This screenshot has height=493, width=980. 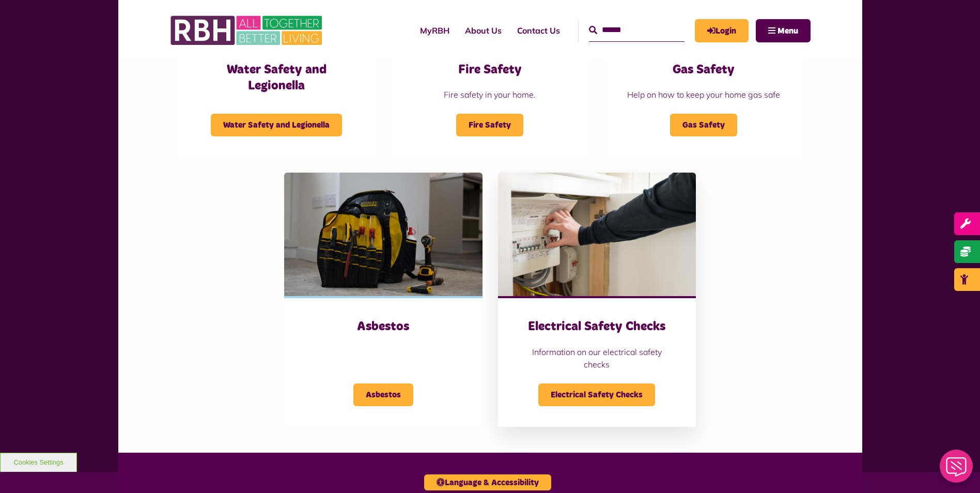 What do you see at coordinates (783, 30) in the screenshot?
I see `button: Navigation` at bounding box center [783, 30].